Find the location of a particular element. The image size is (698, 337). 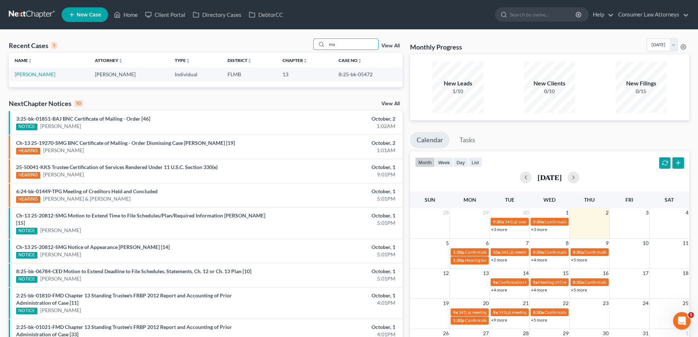

div: 1/10 is located at coordinates (458, 91).